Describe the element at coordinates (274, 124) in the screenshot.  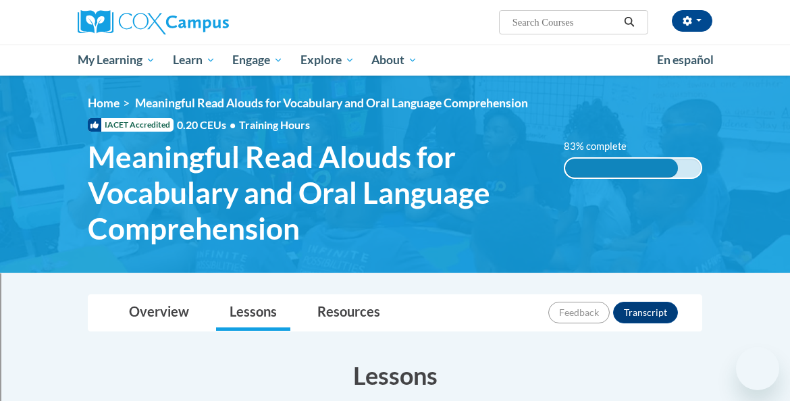
I see `span: Training Hours` at that location.